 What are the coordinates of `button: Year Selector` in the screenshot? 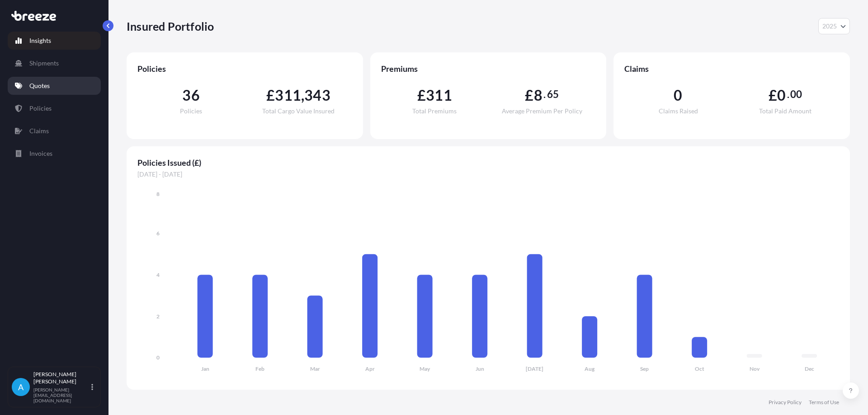 It's located at (834, 26).